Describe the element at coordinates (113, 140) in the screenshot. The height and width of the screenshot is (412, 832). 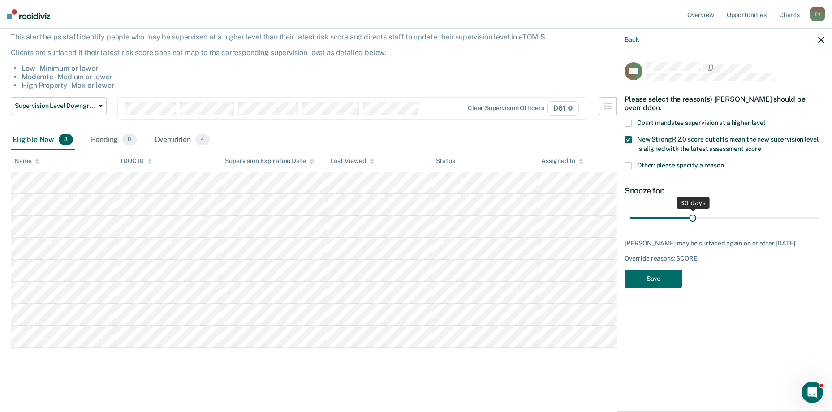
I see `div: Pending` at that location.